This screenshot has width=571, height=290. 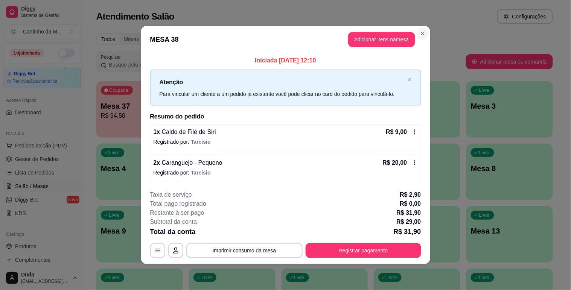 What do you see at coordinates (409, 222) in the screenshot?
I see `p: R$ 29,00` at bounding box center [409, 222].